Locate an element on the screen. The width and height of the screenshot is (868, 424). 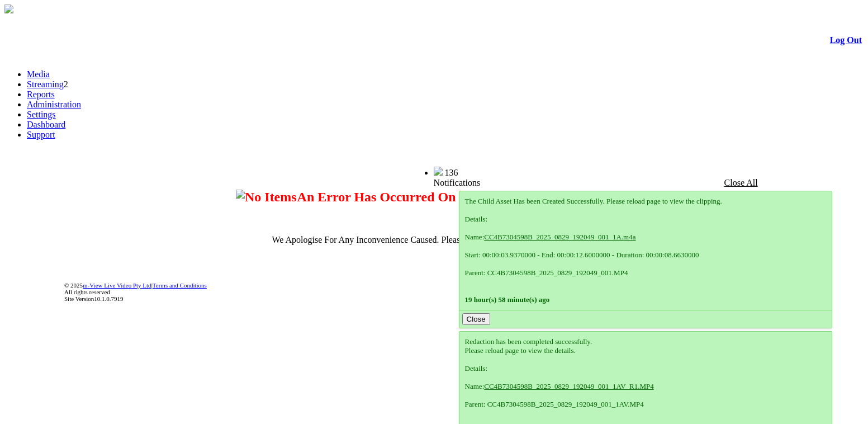
a: Terms and Conditions is located at coordinates (179, 285).